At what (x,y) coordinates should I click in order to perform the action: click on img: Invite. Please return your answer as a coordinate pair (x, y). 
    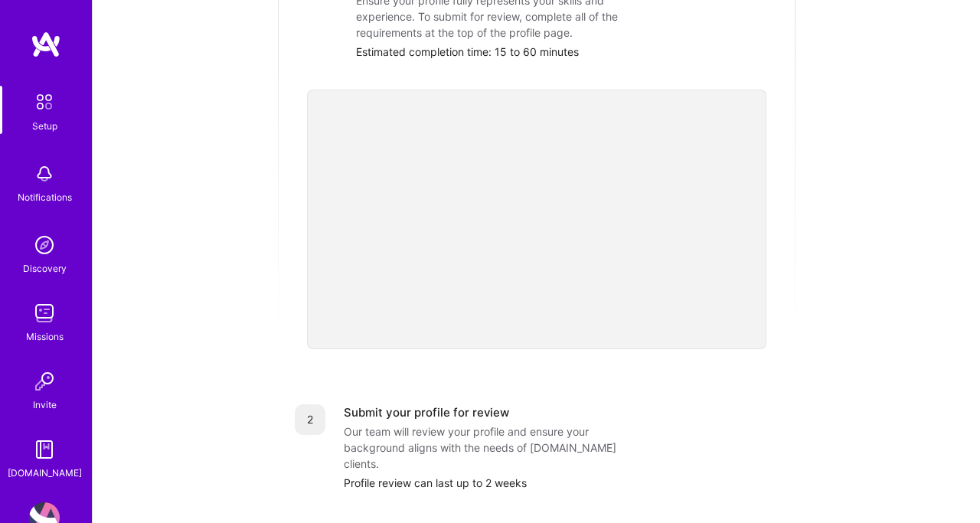
    Looking at the image, I should click on (44, 381).